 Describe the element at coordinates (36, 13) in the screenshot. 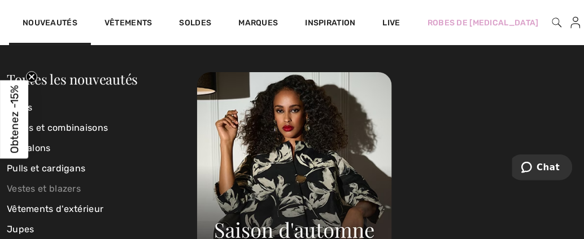

I see `span: Chat` at that location.